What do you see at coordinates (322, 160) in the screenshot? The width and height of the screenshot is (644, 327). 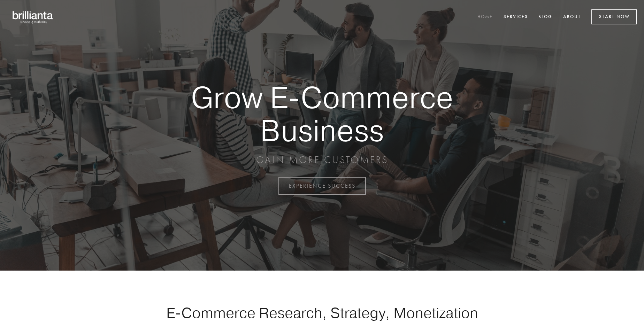 I see `p: GAIN MORE CUSTOMERS` at bounding box center [322, 160].